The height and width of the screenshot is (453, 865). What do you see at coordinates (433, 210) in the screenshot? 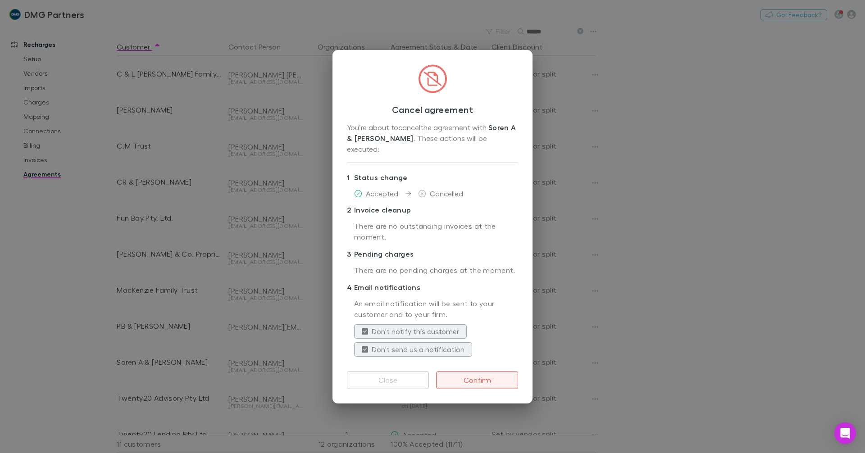
I see `p: Invoice cleanup` at bounding box center [433, 210].